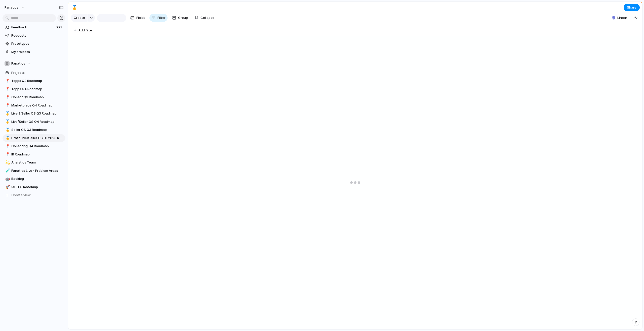 The width and height of the screenshot is (644, 331). Describe the element at coordinates (34, 138) in the screenshot. I see `a: 🥇Draft Live/Seller OS Q1 2026 Roadmap` at that location.